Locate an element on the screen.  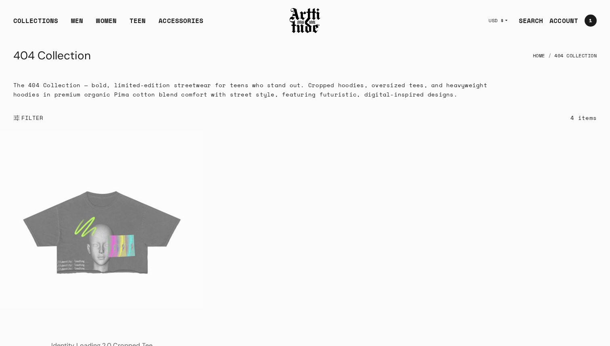
a: MEN is located at coordinates (77, 24).